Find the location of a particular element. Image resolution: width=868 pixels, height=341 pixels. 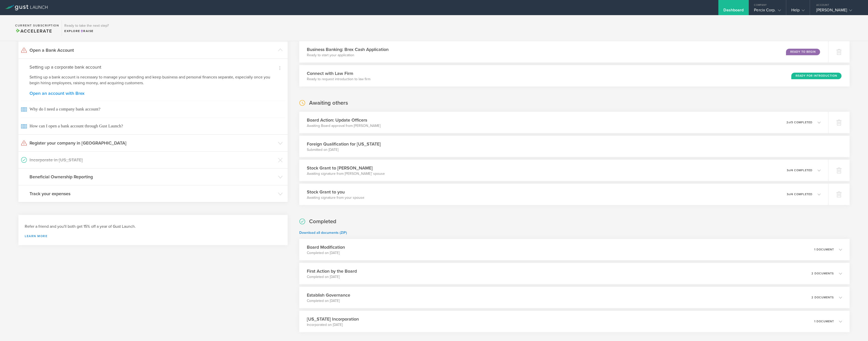

h3: Stock Grant to you is located at coordinates (335, 192).